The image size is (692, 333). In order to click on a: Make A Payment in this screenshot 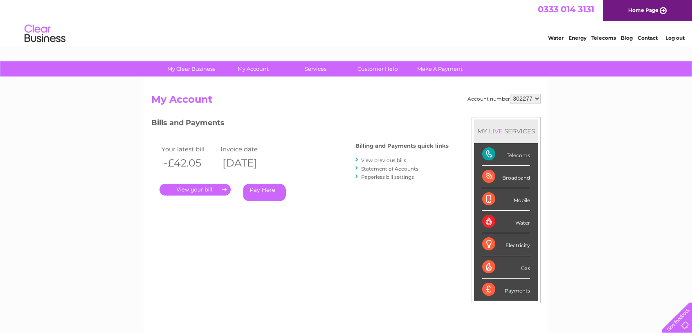, I will do `click(440, 69)`.